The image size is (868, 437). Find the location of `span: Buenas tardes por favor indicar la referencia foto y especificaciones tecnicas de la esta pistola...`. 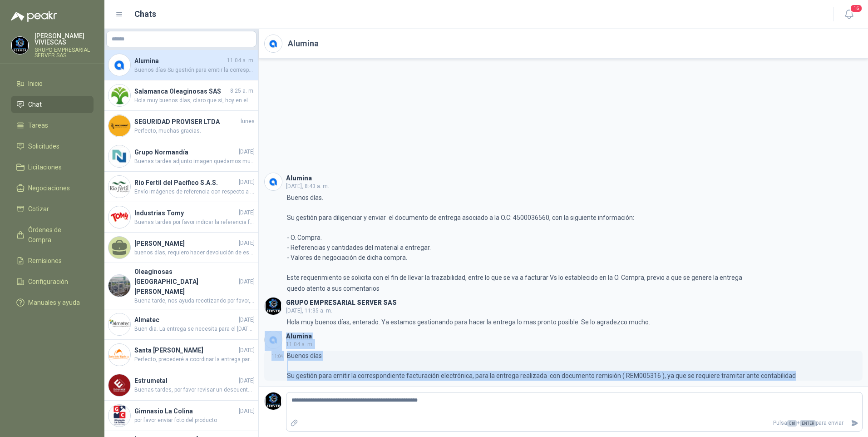

span: Buenas tardes por favor indicar la referencia foto y especificaciones tecnicas de la esta pistola... is located at coordinates (194, 222).